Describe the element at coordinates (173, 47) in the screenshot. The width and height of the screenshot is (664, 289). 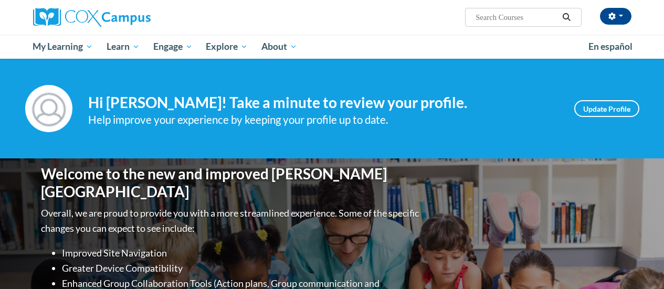
I see `span: Engage` at that location.